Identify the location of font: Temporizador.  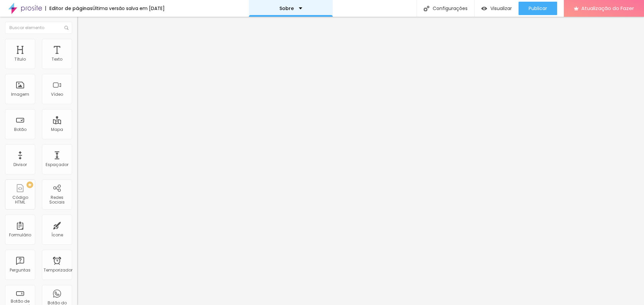
(58, 270).